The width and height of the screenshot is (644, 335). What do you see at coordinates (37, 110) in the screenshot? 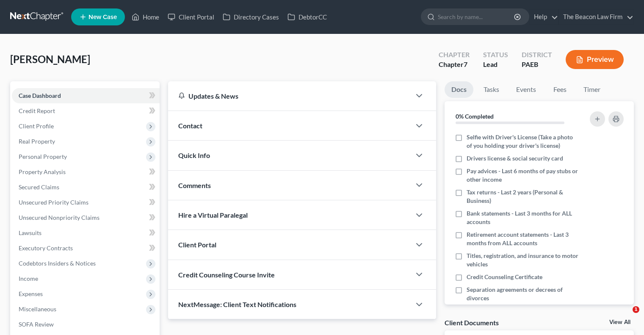
I see `span: Credit Report` at bounding box center [37, 110].